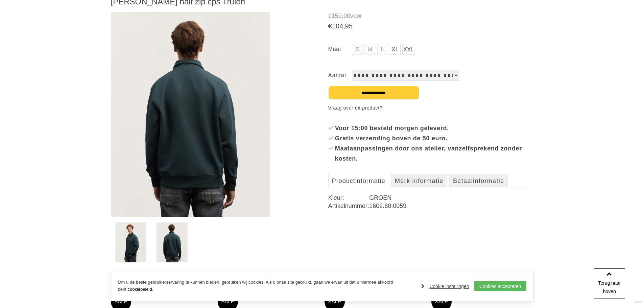  Describe the element at coordinates (638, 302) in the screenshot. I see `a: Divide` at that location.